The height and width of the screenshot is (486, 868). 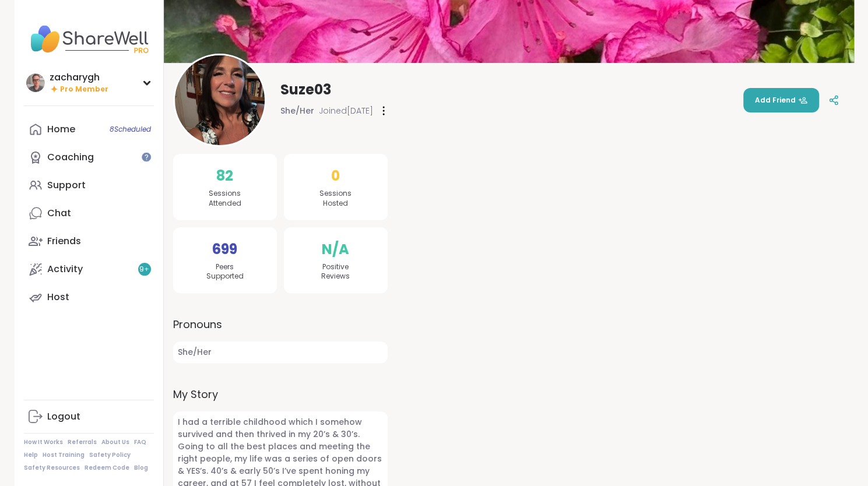 What do you see at coordinates (141, 468) in the screenshot?
I see `a: Blog` at bounding box center [141, 468].